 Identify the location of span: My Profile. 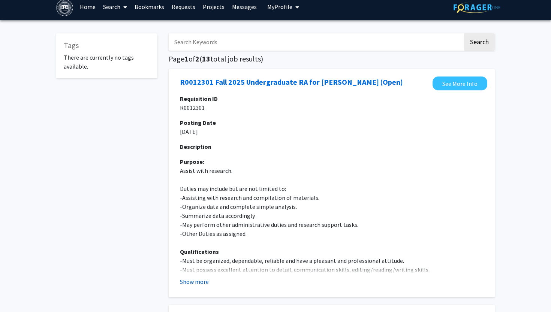
(280, 7).